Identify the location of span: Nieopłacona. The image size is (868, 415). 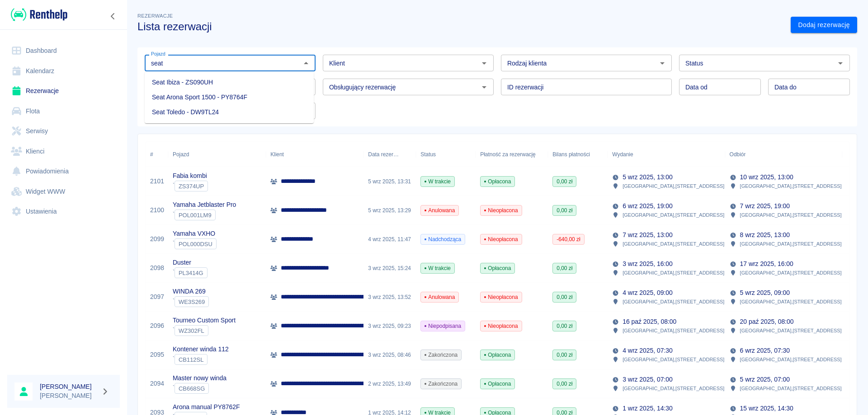
(501, 240).